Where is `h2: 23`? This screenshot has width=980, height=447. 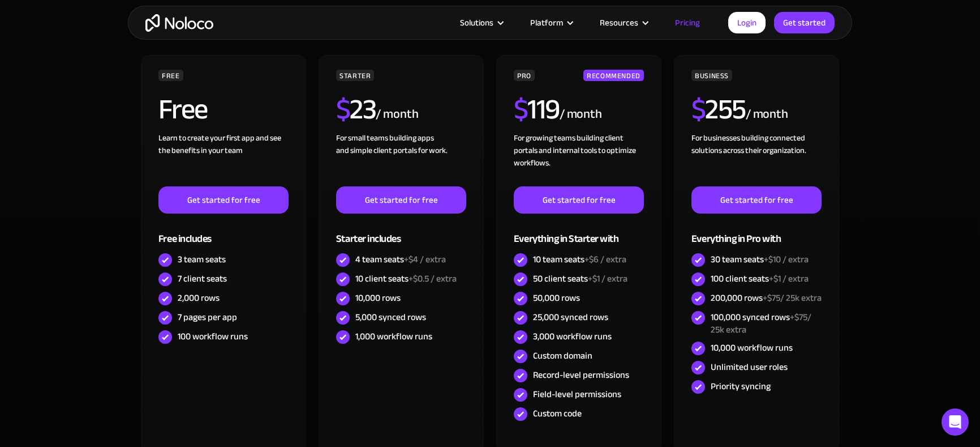 h2: 23 is located at coordinates (356, 110).